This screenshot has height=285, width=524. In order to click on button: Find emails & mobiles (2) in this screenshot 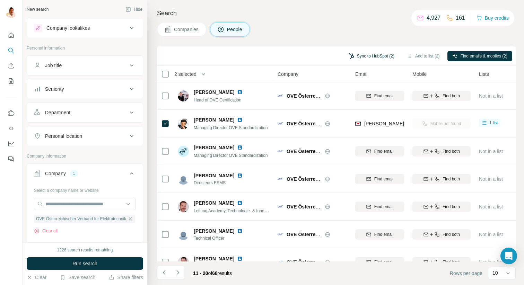, I will do `click(479, 56)`.